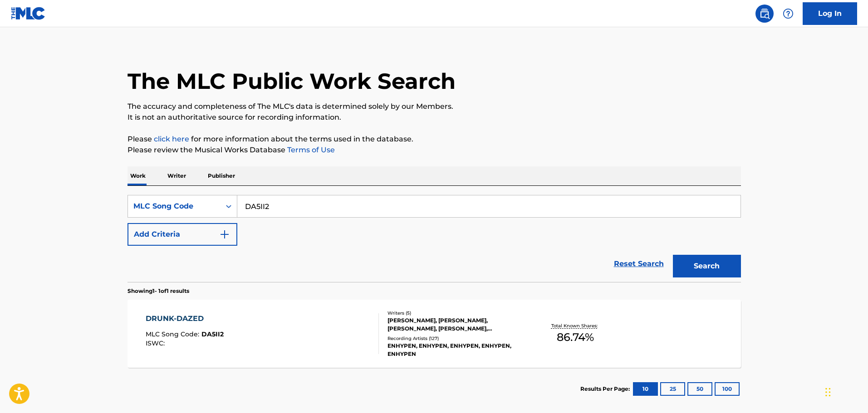 This screenshot has width=868, height=413. What do you see at coordinates (291, 81) in the screenshot?
I see `h1: The MLC Public Work Search` at bounding box center [291, 81].